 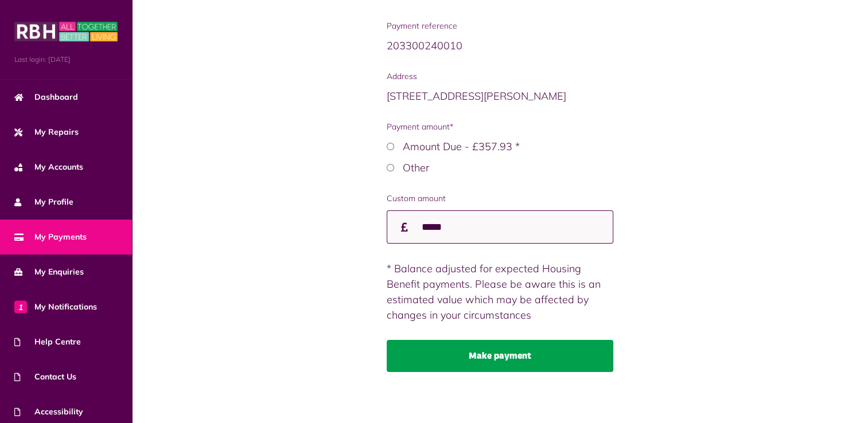 What do you see at coordinates (500, 356) in the screenshot?
I see `button: Make payment` at bounding box center [500, 356].